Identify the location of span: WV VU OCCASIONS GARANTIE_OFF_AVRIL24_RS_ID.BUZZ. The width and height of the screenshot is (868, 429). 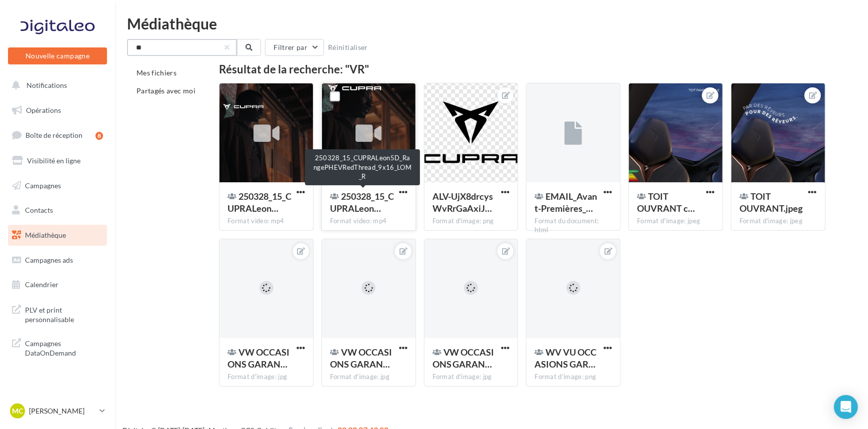
(565, 358).